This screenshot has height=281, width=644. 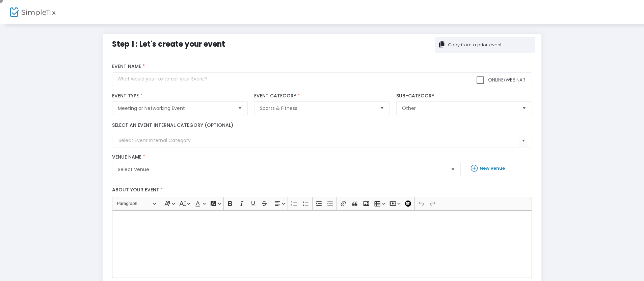 I want to click on span: Sports & Fitness, so click(x=317, y=108).